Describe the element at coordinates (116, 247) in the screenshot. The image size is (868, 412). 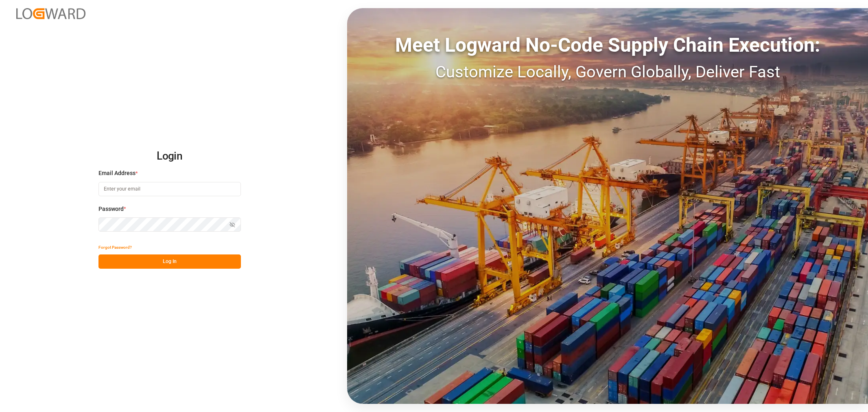
I see `button: Forgot Password?` at that location.